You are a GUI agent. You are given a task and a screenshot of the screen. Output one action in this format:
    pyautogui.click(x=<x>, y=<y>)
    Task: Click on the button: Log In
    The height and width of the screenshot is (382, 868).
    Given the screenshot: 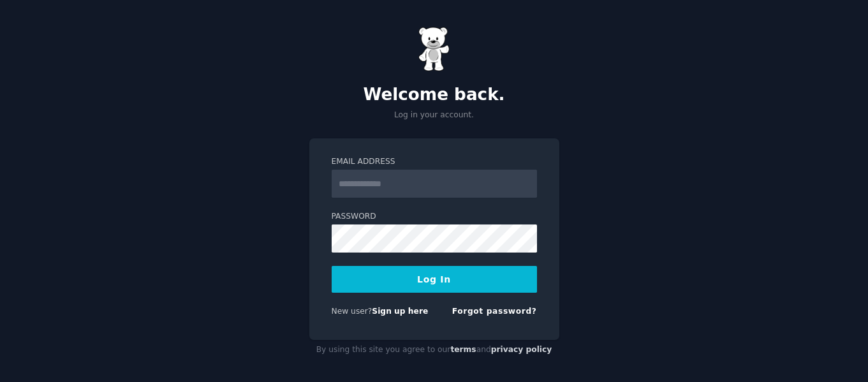 What is the action you would take?
    pyautogui.click(x=434, y=279)
    